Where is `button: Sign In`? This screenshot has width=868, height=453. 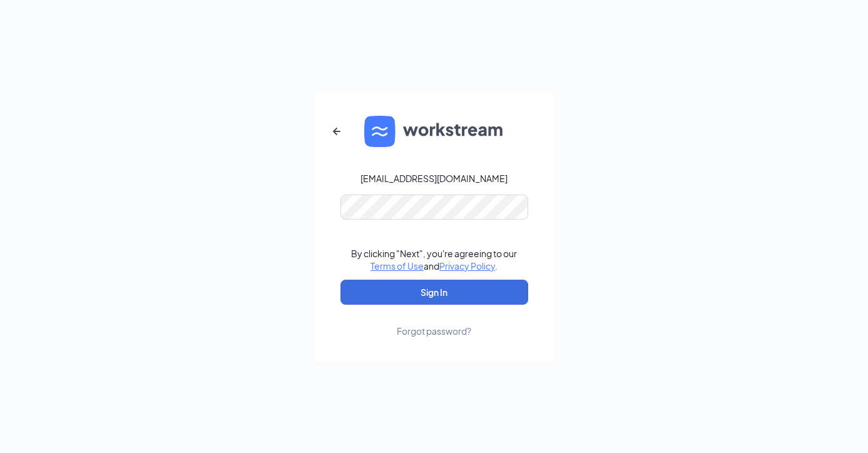 button: Sign In is located at coordinates (434, 293).